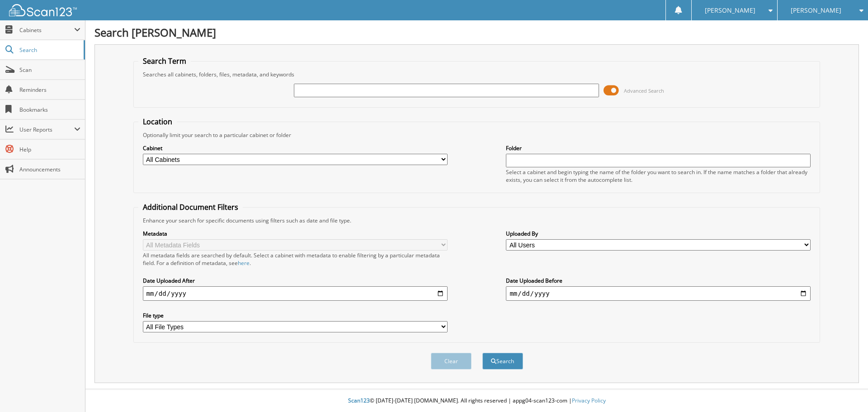  I want to click on span: Cabinets, so click(46, 30).